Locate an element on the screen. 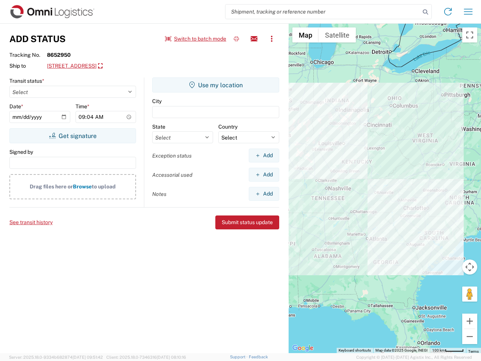 The width and height of the screenshot is (481, 361). button: Show satellite imagery is located at coordinates (337, 35).